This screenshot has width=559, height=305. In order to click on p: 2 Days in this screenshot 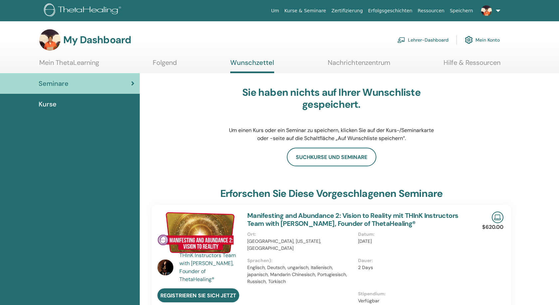, I will do `click(411, 268)`.